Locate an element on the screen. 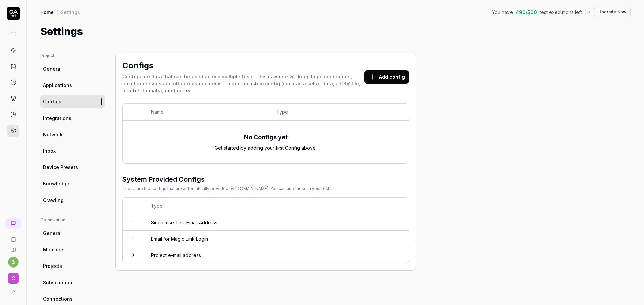  span: Connections is located at coordinates (58, 299).